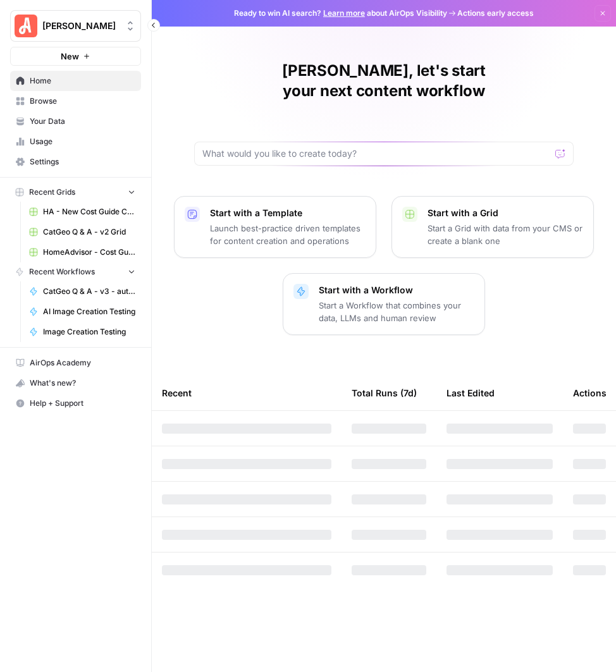 The image size is (616, 672). I want to click on p: Start a Workflow that combines your data, LLMs and human review, so click(397, 312).